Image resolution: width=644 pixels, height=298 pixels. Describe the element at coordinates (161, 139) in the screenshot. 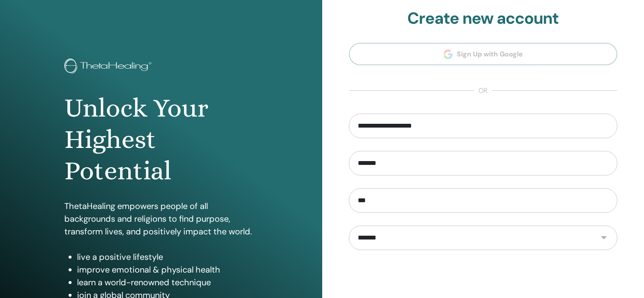

I see `h1: Unlock Your Highest Potential` at that location.